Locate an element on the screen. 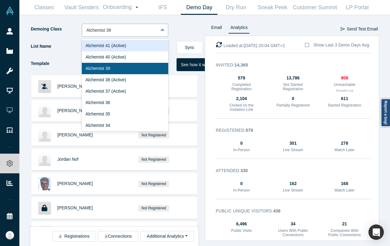  img: Alchemist Vault Logo is located at coordinates (10, 11).